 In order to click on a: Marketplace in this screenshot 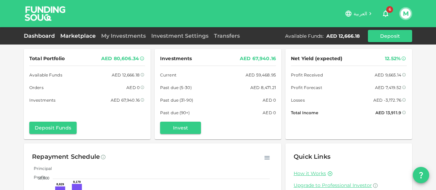, I will do `click(78, 36)`.